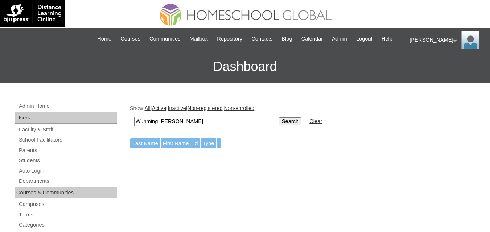 This screenshot has width=490, height=232. I want to click on span: Repository, so click(230, 39).